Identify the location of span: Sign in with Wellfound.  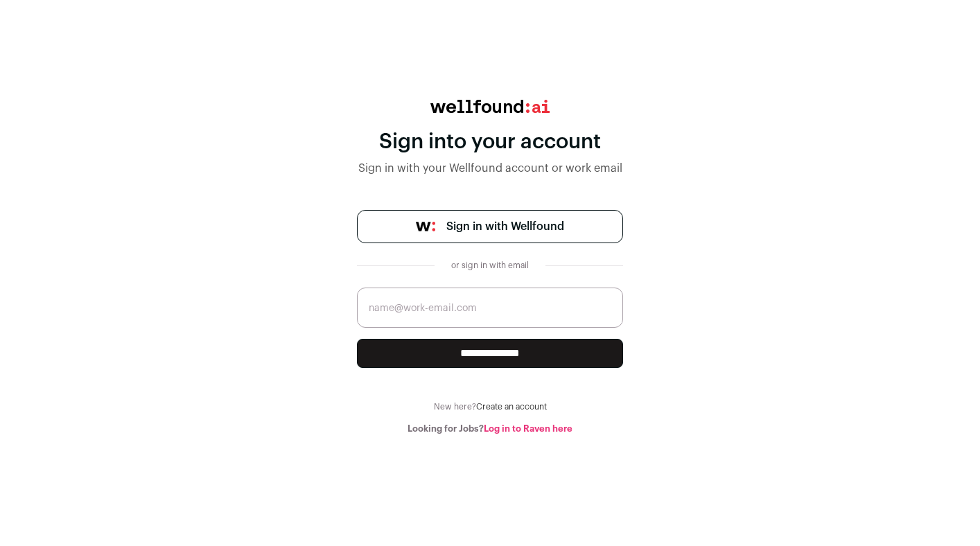
(506, 227).